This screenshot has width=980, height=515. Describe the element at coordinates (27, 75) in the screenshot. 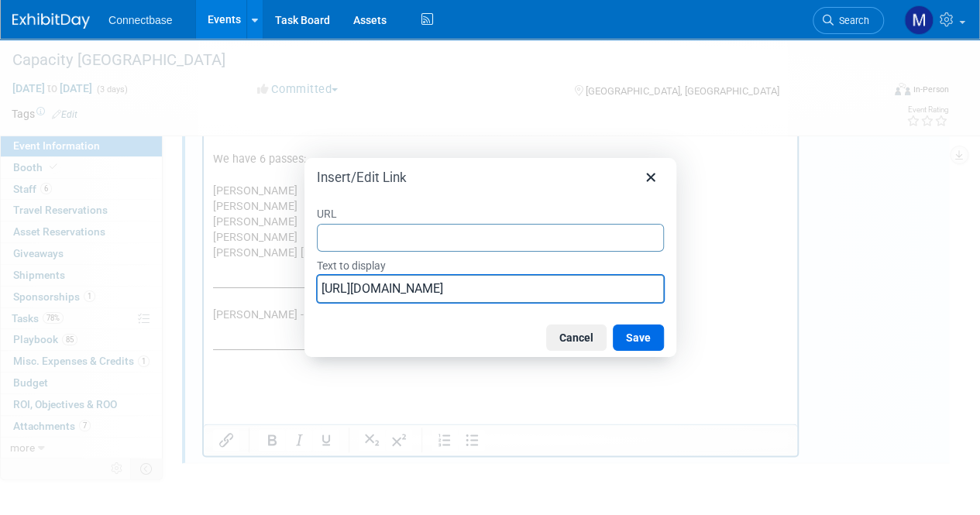

I see `b: Venue:` at that location.